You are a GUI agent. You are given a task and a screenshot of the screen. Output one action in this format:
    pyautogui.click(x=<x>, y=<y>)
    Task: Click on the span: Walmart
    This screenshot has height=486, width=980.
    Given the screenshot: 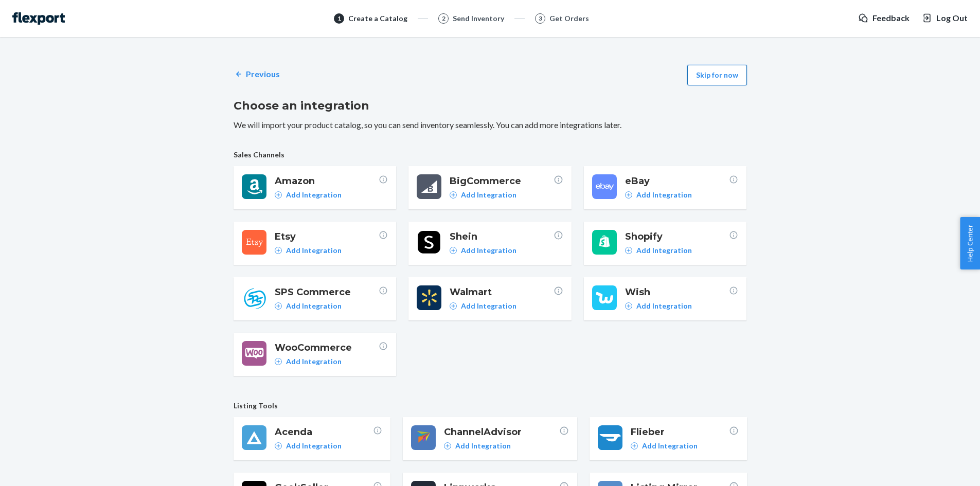 What is the action you would take?
    pyautogui.click(x=502, y=292)
    